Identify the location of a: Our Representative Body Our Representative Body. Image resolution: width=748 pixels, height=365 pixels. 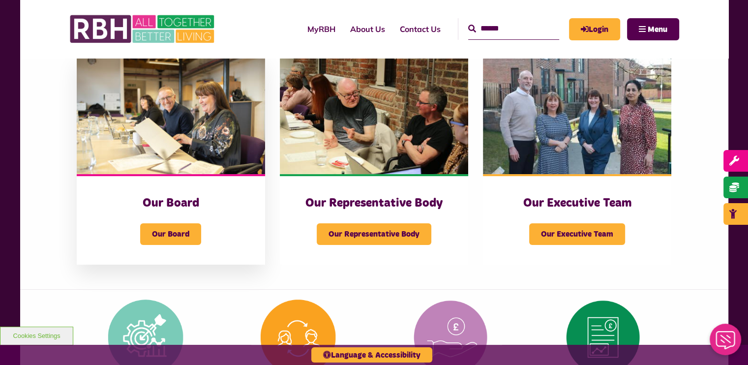
(374, 160).